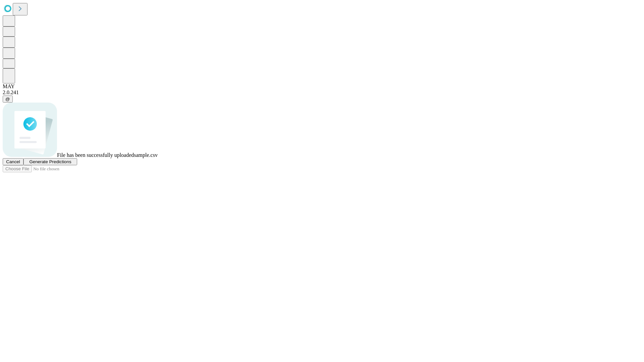 The width and height of the screenshot is (644, 362). I want to click on span: Cancel, so click(13, 161).